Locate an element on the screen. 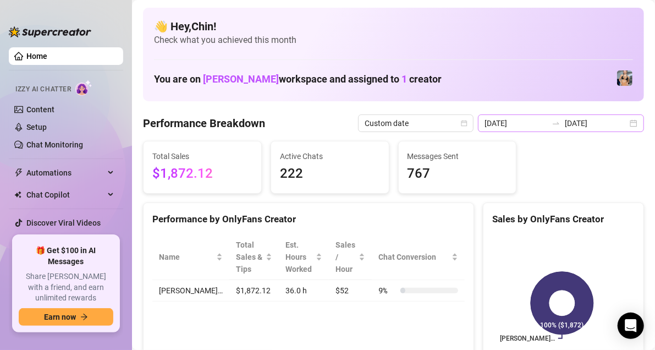  a: Content is located at coordinates (40, 109).